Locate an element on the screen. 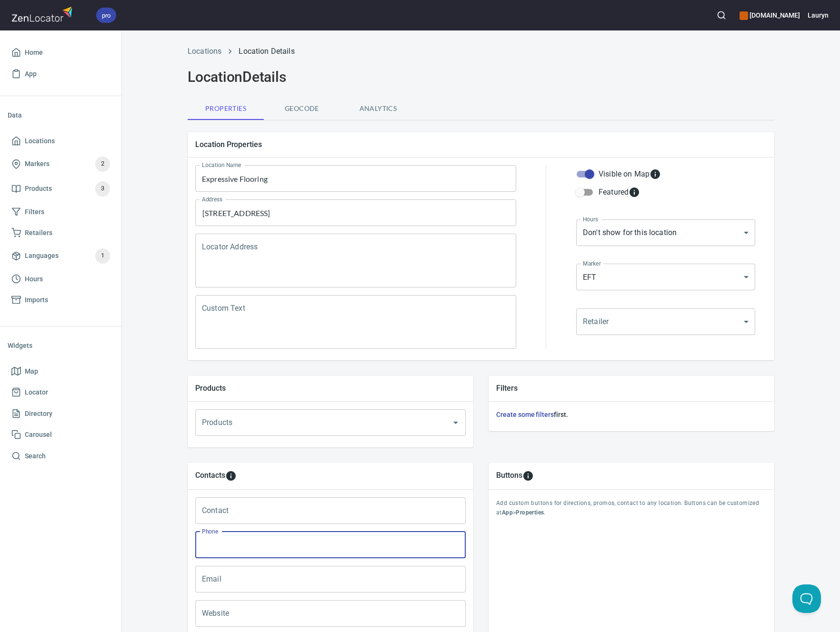 The height and width of the screenshot is (632, 840). span: pro is located at coordinates (106, 15).